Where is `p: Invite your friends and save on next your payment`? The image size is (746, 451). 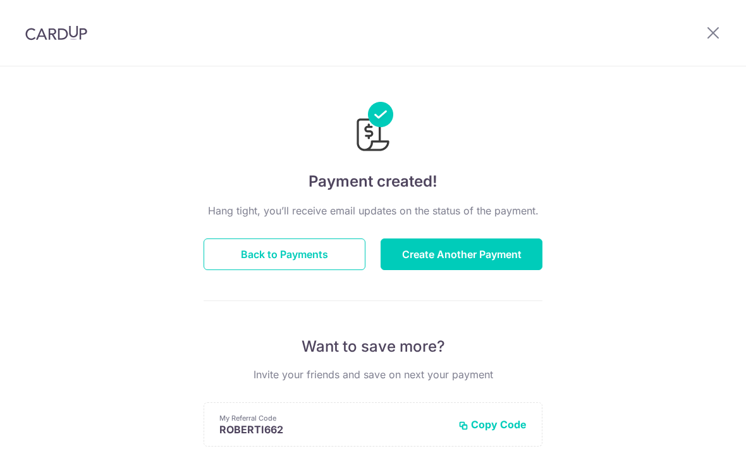
p: Invite your friends and save on next your payment is located at coordinates (373, 374).